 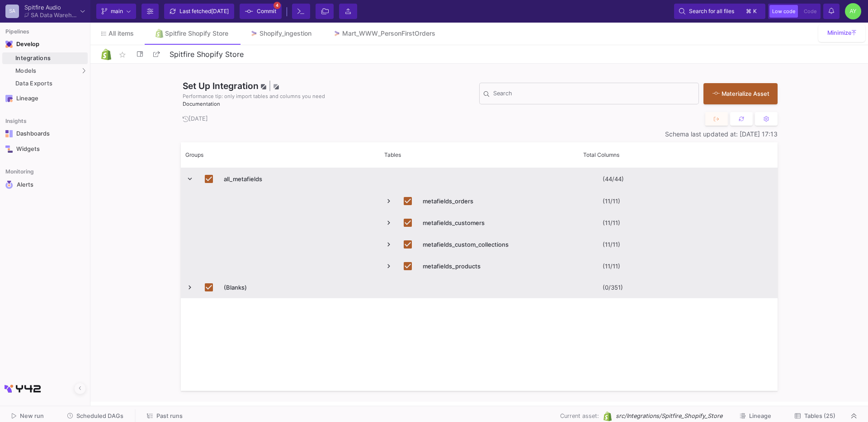 I want to click on span: main, so click(x=117, y=12).